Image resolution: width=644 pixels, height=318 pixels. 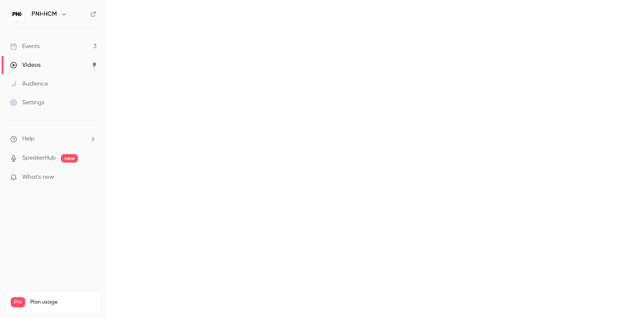 I want to click on span: What's new, so click(x=38, y=177).